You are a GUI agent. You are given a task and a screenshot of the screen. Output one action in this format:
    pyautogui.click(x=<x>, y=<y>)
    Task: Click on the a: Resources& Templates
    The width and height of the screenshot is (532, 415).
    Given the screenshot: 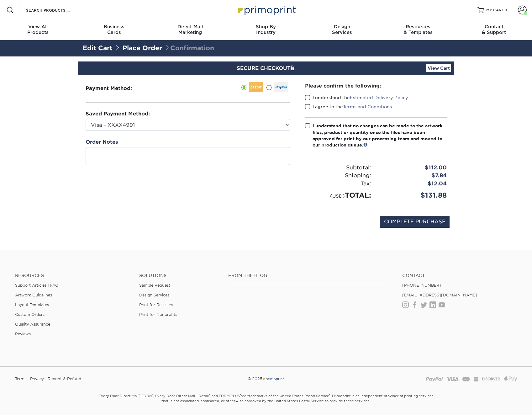 What is the action you would take?
    pyautogui.click(x=418, y=30)
    